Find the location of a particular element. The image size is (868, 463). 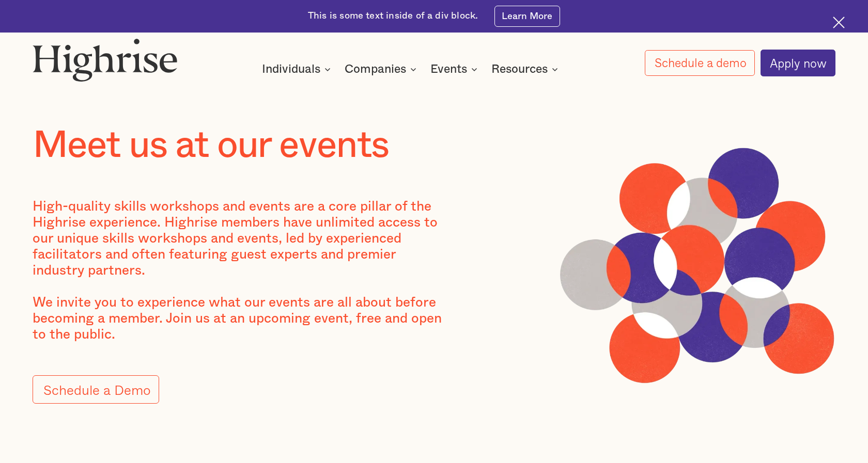

a: Schedule a Demo is located at coordinates (96, 390).